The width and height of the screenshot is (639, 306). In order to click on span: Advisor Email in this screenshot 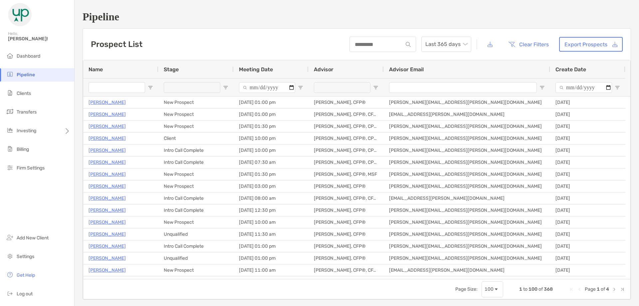, I will do `click(406, 69)`.